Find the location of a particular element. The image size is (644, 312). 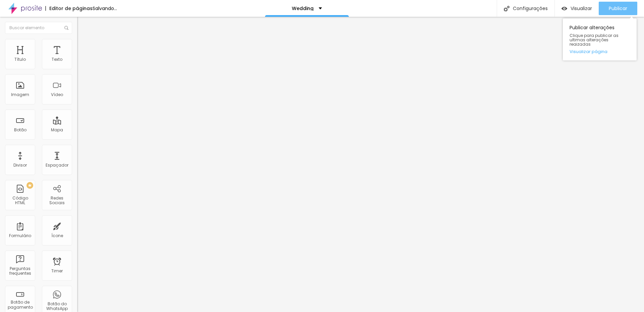

div: Vídeo is located at coordinates (57, 95).